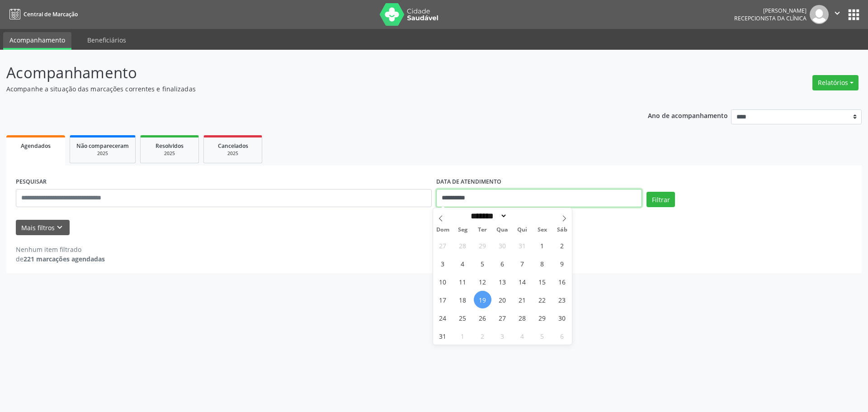 The width and height of the screenshot is (868, 412). I want to click on span: Julho 29, 2025, so click(482, 245).